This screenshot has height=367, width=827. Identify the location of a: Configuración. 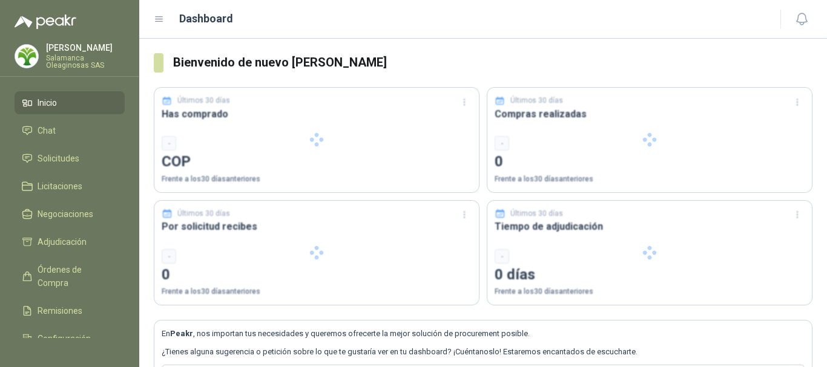
(70, 339).